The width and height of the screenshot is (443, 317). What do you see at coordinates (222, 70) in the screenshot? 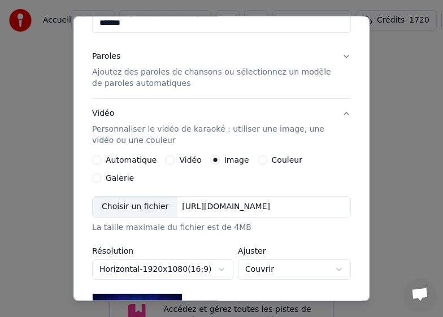
I see `button: ParolesAjoutez des paroles de chansons ou sélectionnez un modèle de paroles automatiques` at bounding box center [222, 70].